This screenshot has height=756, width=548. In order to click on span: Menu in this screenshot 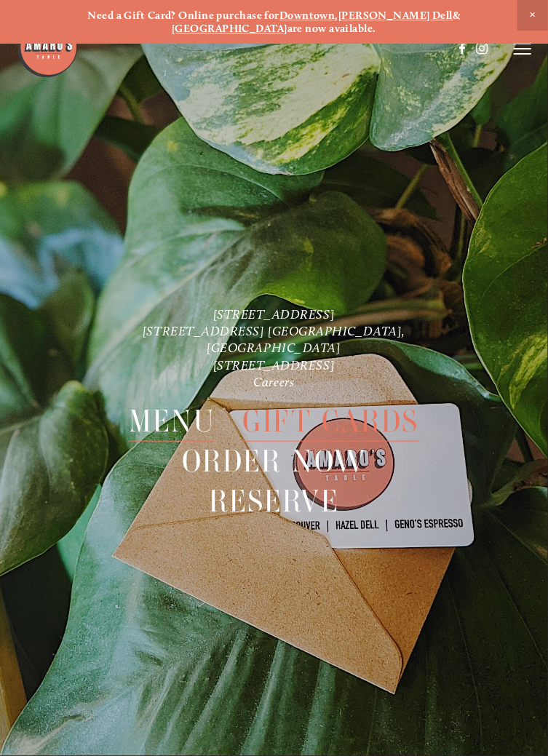, I will do `click(171, 421)`.